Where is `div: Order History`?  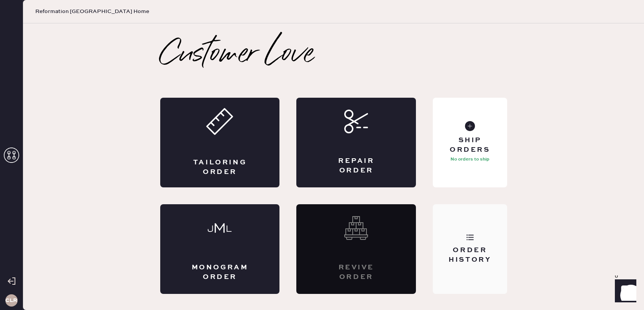
div: Order History is located at coordinates (469, 255).